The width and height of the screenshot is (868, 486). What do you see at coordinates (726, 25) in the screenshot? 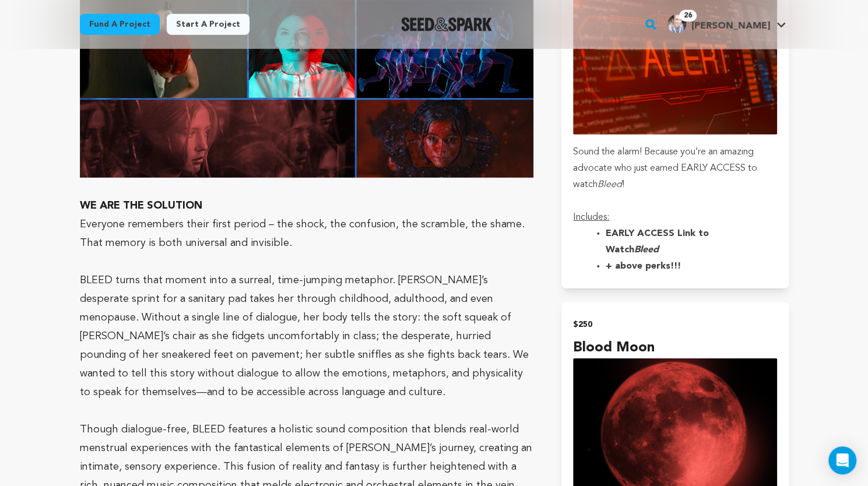
I see `span: Kelly K.'s Profile` at bounding box center [726, 25].